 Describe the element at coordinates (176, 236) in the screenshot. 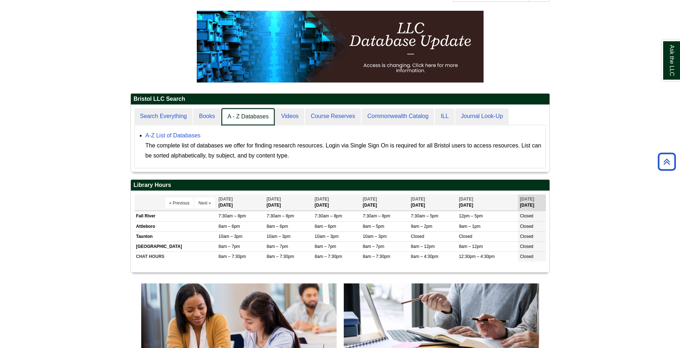

I see `td: Taunton` at that location.